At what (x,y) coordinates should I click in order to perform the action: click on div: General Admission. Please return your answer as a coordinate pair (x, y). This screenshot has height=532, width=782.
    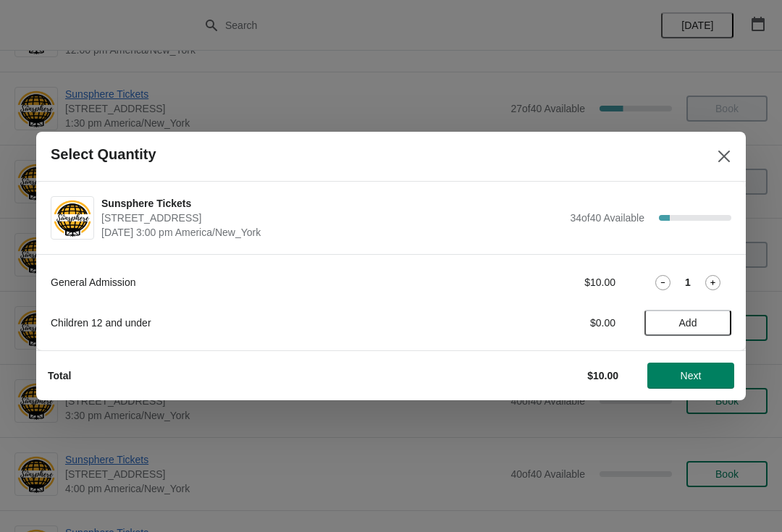
    Looking at the image, I should click on (251, 282).